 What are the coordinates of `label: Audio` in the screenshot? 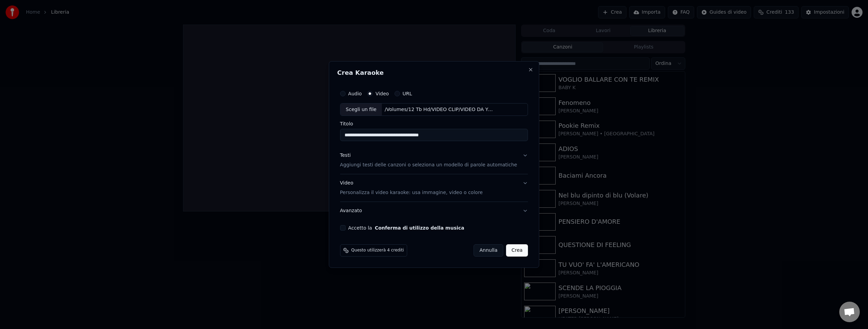 It's located at (355, 94).